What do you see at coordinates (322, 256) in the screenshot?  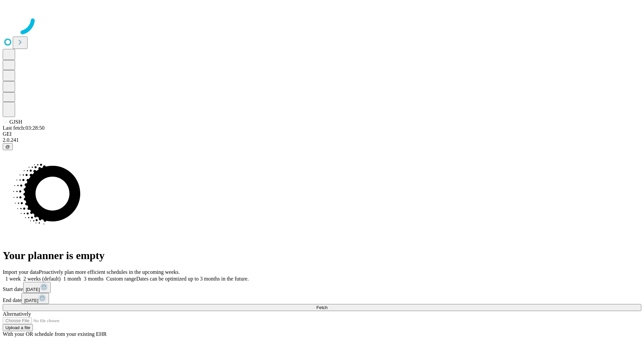 I see `h1: Your planner is empty` at bounding box center [322, 256].